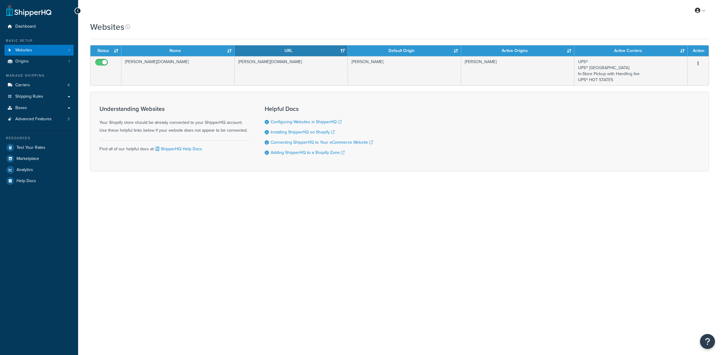 This screenshot has height=355, width=721. I want to click on button: Open Resource Center, so click(708, 341).